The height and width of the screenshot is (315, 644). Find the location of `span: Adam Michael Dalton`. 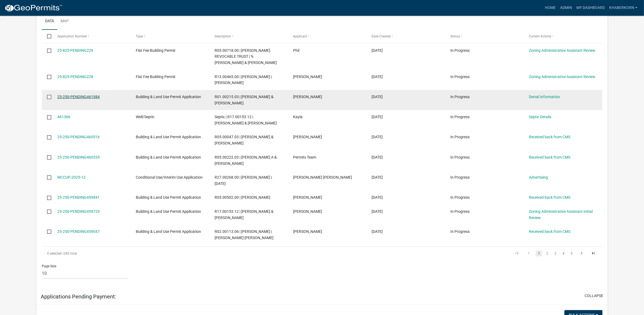

span: Adam Michael Dalton is located at coordinates (322, 177).